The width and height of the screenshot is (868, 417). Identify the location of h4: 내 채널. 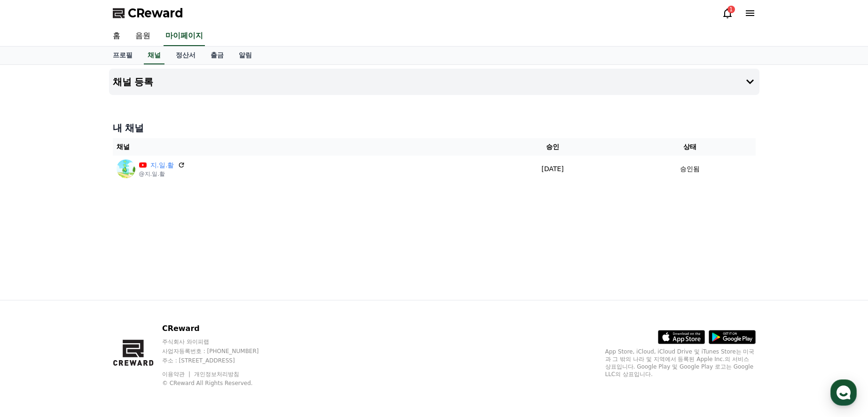
(435, 128).